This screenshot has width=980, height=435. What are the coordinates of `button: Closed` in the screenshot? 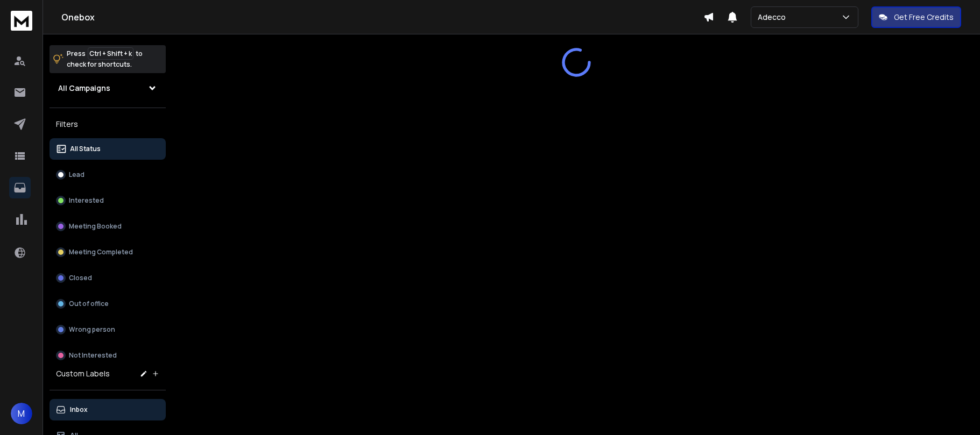 It's located at (107, 278).